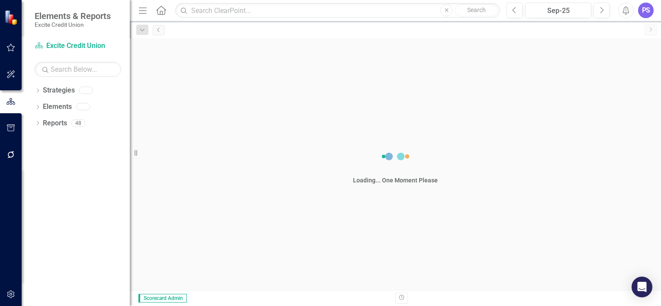 Image resolution: width=661 pixels, height=306 pixels. Describe the element at coordinates (646, 10) in the screenshot. I see `div: PS` at that location.